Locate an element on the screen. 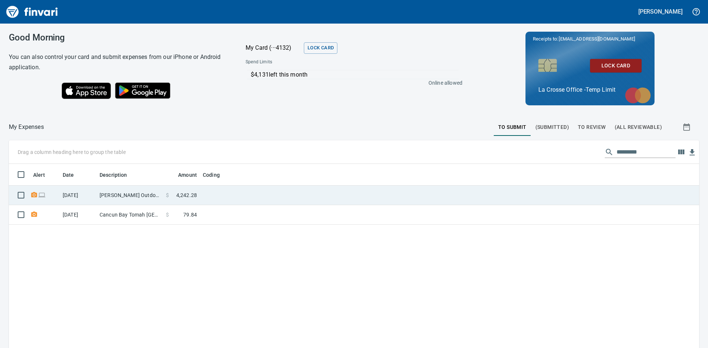 This screenshot has height=348, width=708. img: Download on the App Store is located at coordinates (86, 91).